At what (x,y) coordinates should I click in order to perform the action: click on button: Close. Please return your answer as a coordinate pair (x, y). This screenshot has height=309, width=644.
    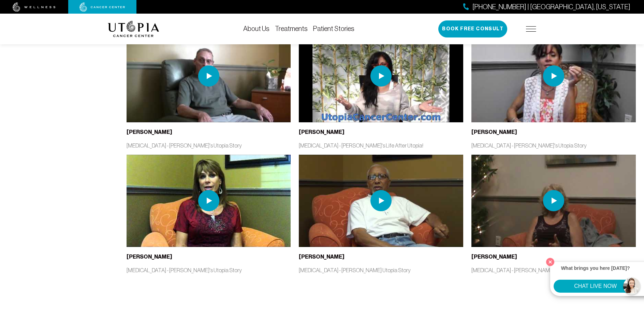
    Looking at the image, I should click on (550, 262).